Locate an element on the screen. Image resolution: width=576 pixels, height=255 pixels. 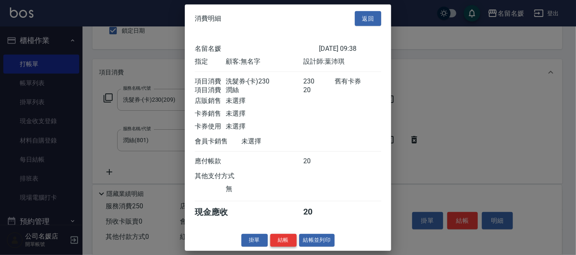
div: 指定 is located at coordinates (210, 62).